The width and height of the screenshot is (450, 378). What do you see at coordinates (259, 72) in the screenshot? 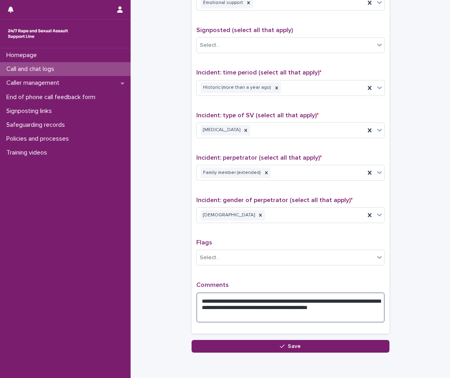
I see `span: Incident: time period (select all that apply)` at bounding box center [259, 72].